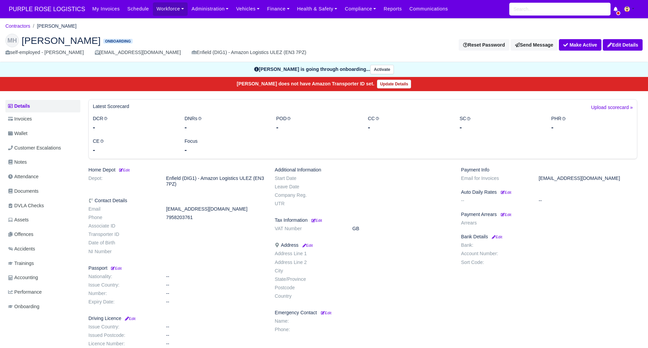  I want to click on a: Accounting, so click(43, 277).